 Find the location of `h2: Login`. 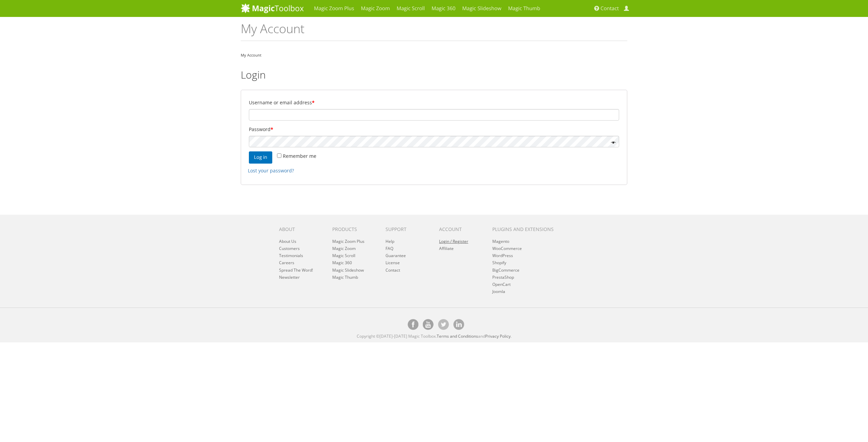

h2: Login is located at coordinates (434, 75).